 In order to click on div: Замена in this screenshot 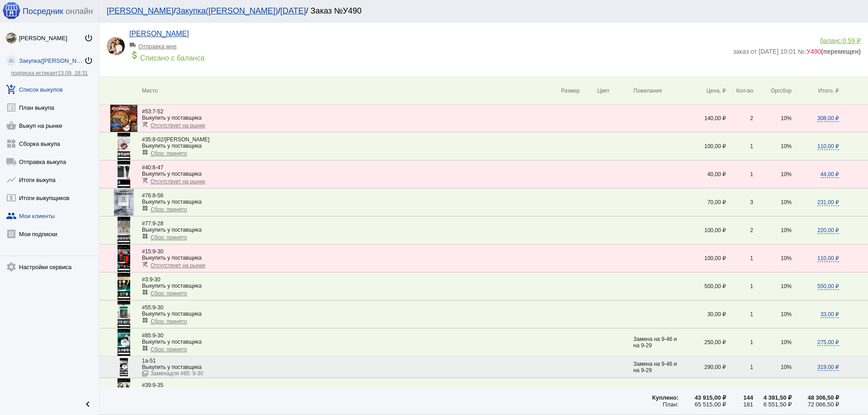, I will do `click(177, 374)`.